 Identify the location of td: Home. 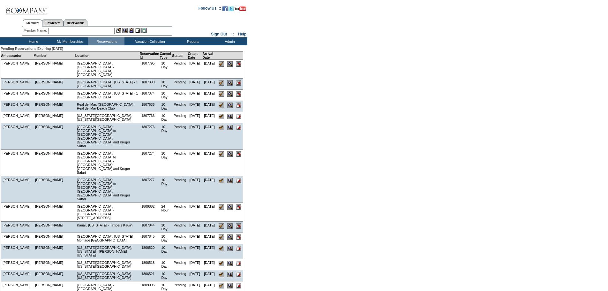
(33, 41).